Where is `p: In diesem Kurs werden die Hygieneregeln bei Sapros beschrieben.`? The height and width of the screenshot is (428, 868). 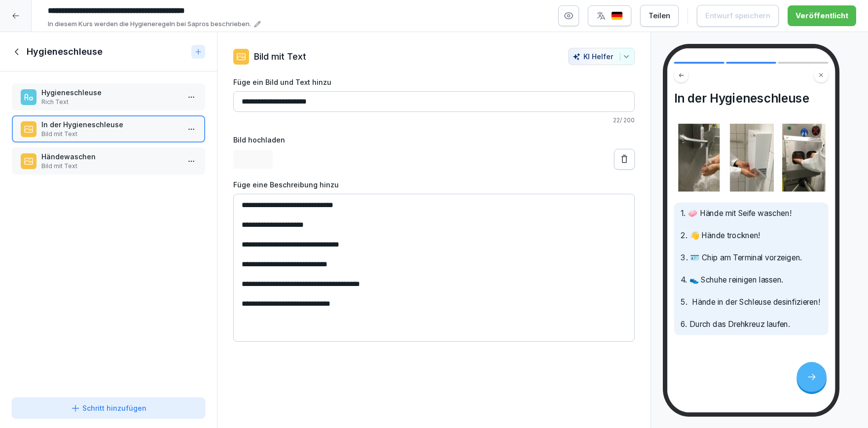 p: In diesem Kurs werden die Hygieneregeln bei Sapros beschrieben. is located at coordinates (150, 24).